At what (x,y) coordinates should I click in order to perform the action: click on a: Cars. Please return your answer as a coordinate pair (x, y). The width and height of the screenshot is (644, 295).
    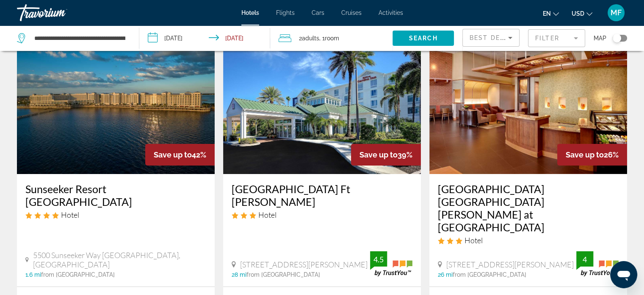
    Looking at the image, I should click on (318, 13).